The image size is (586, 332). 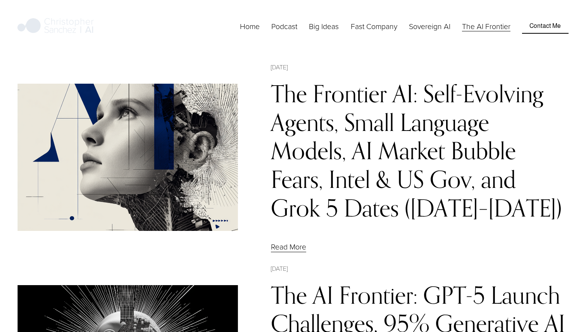 What do you see at coordinates (55, 26) in the screenshot?
I see `img: Christopher Sanchez | AI` at bounding box center [55, 26].